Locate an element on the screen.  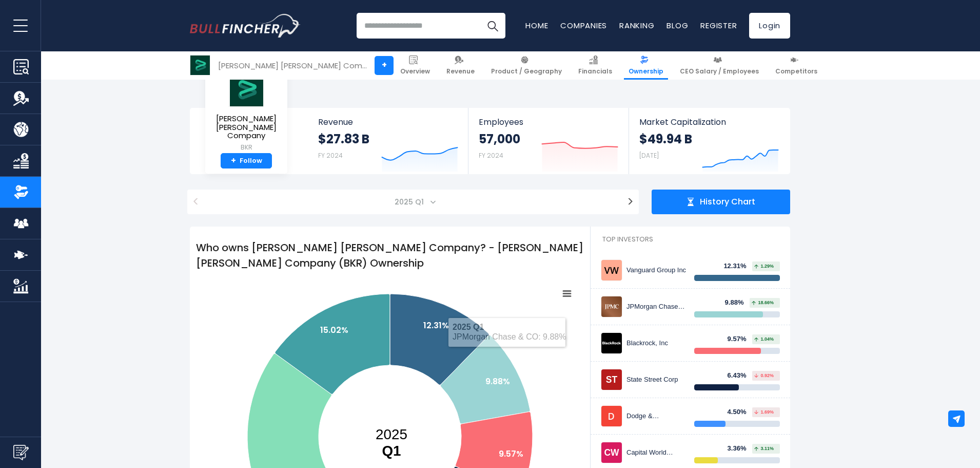
a: Go to homepage is located at coordinates (245, 25).